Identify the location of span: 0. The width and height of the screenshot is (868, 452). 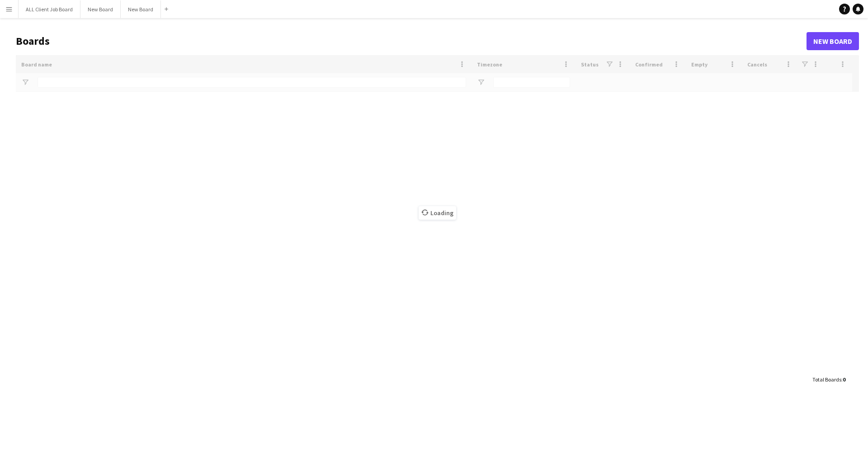
(844, 379).